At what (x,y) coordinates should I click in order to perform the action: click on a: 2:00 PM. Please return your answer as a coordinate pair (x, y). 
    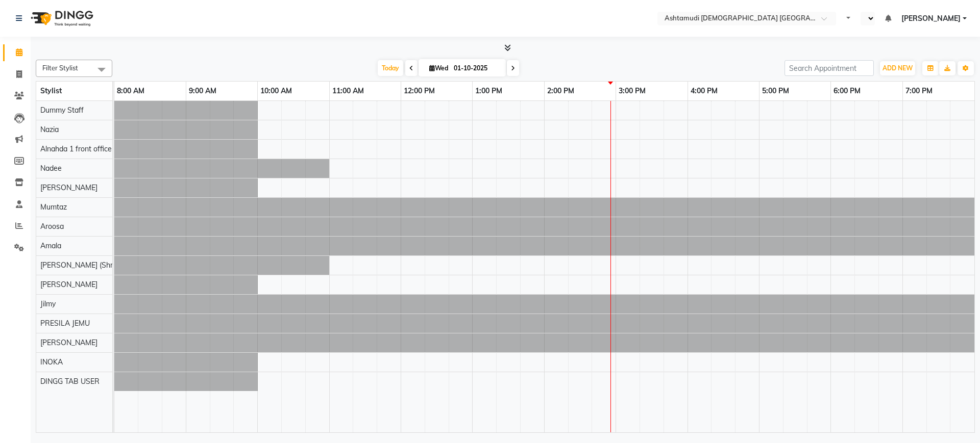
    Looking at the image, I should click on (560, 90).